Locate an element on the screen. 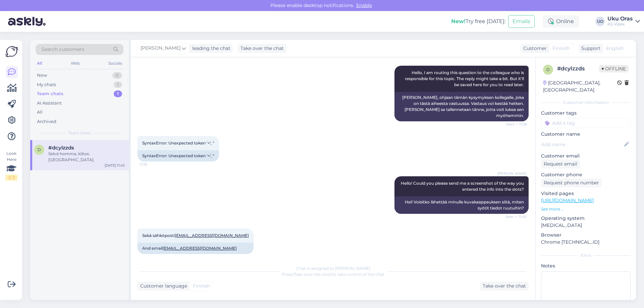  p: Customer email is located at coordinates (586, 156).